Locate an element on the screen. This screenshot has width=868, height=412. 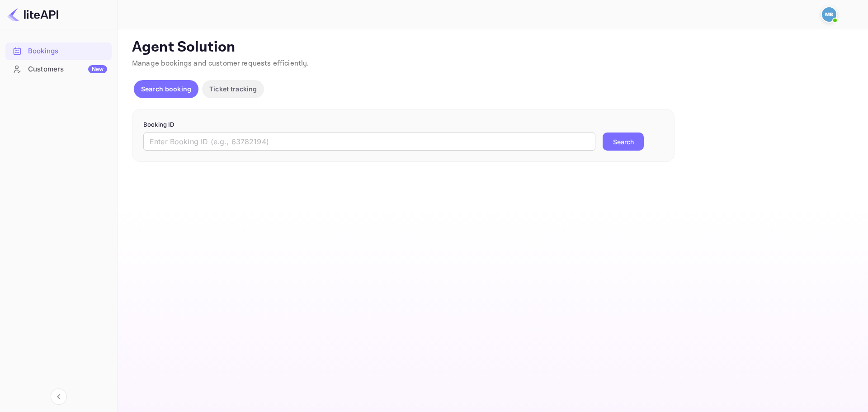
p: Booking ID is located at coordinates (403, 125).